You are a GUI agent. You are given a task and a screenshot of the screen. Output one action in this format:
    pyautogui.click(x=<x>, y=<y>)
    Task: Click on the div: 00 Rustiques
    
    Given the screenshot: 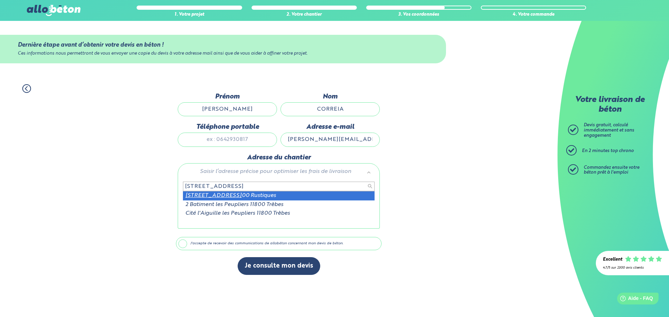 What is the action you would take?
    pyautogui.click(x=279, y=196)
    